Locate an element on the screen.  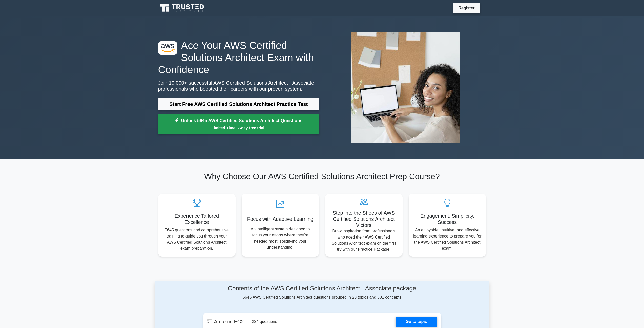
a: Start Free AWS Certified Solutions Architect Practice Test is located at coordinates (239, 104).